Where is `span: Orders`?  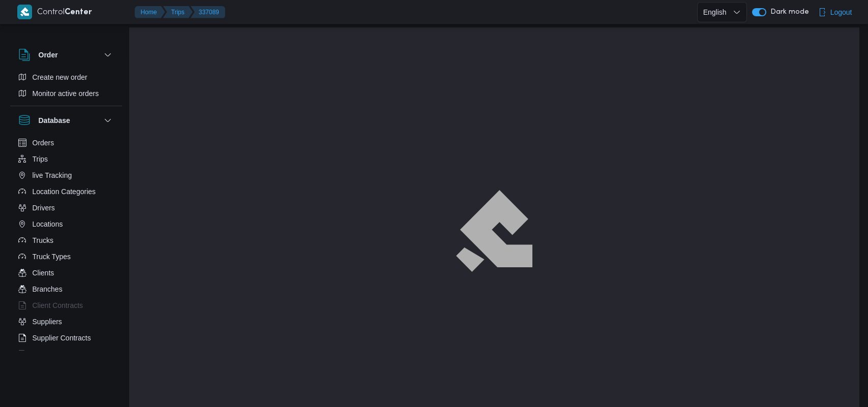
span: Orders is located at coordinates (43, 143).